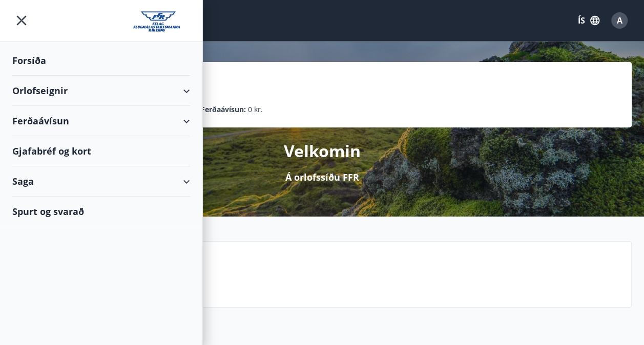 This screenshot has height=345, width=644. What do you see at coordinates (161, 21) in the screenshot?
I see `img: union_logo` at bounding box center [161, 21].